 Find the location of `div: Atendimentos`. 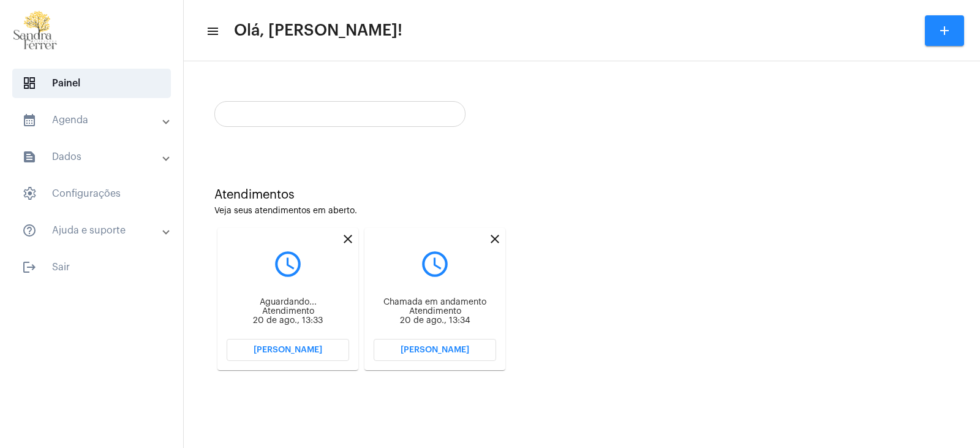

div: Atendimentos is located at coordinates (582, 195).